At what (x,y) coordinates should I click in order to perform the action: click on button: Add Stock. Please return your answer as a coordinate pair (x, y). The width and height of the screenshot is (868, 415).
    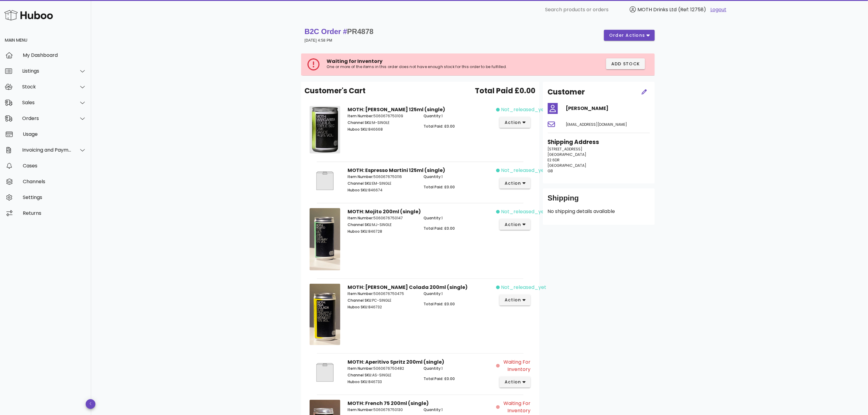
    Looking at the image, I should click on (625, 64).